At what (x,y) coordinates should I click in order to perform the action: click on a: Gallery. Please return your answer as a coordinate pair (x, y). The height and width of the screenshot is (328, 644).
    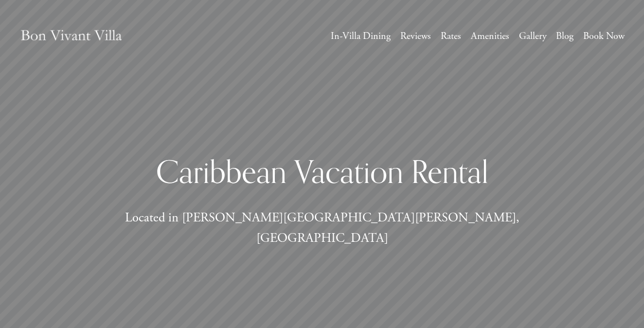
    Looking at the image, I should click on (532, 36).